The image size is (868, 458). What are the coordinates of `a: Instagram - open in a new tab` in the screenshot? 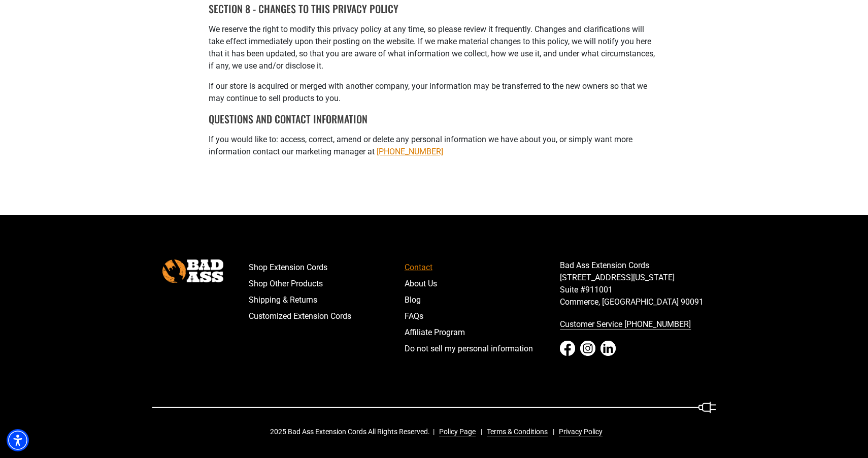 It's located at (588, 348).